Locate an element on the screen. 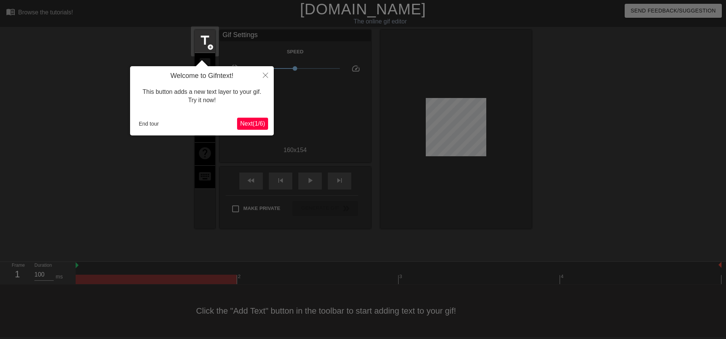  h4: Welcome to Gifntext! is located at coordinates (202, 76).